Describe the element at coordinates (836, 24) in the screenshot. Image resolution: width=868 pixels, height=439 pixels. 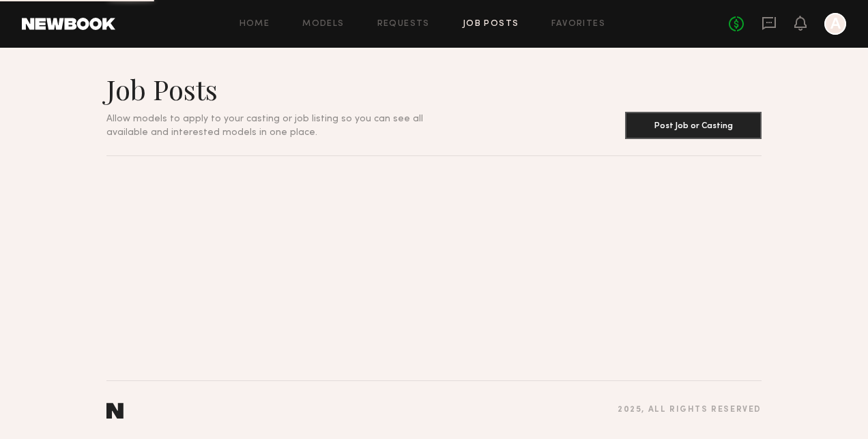
I see `a: A` at that location.